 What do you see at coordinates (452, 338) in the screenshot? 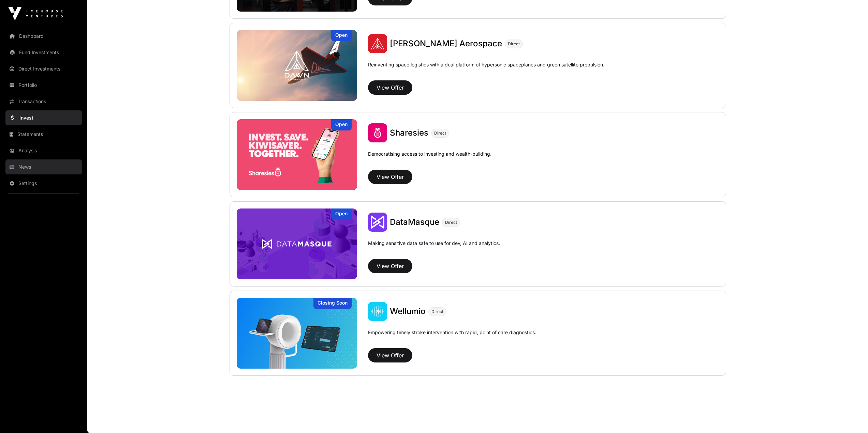
I see `p: Empowering timely stroke intervention with rapid, point of care diagnostics.` at bounding box center [452, 338].